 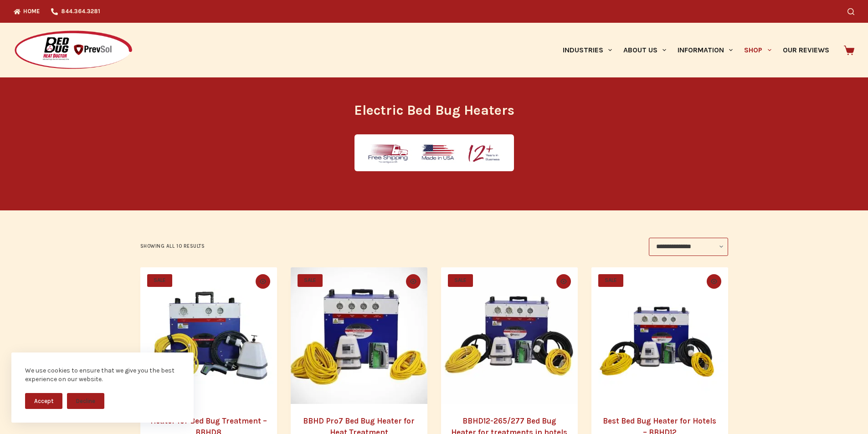 What do you see at coordinates (103, 374) in the screenshot?
I see `div: We use cookies to ensure that we give you the best experience on our website.` at bounding box center [103, 374].